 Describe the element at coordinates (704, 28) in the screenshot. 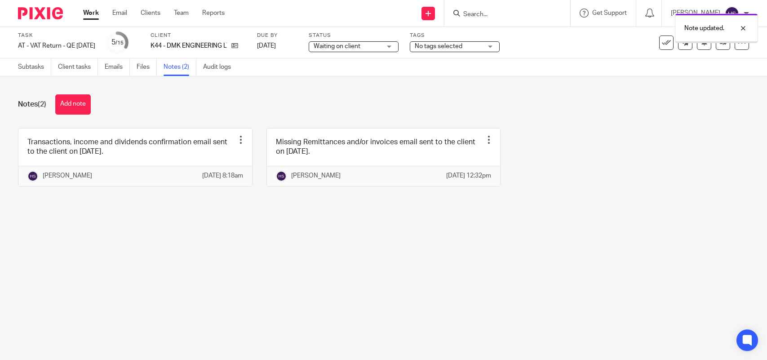

I see `p: Note updated.` at that location.